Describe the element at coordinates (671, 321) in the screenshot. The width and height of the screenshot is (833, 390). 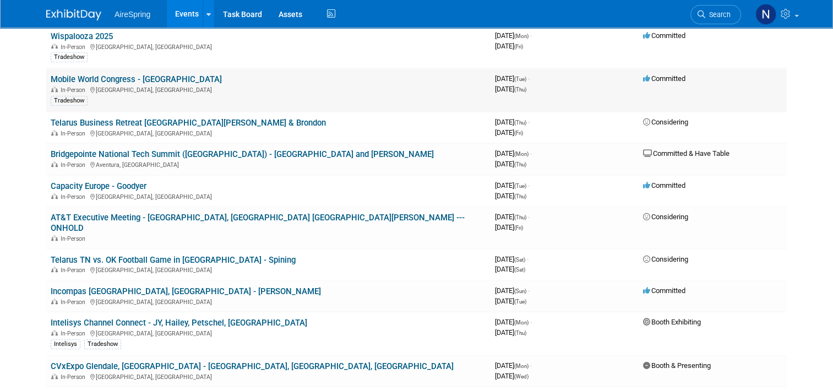
I see `span: Booth Exhibiting` at that location.